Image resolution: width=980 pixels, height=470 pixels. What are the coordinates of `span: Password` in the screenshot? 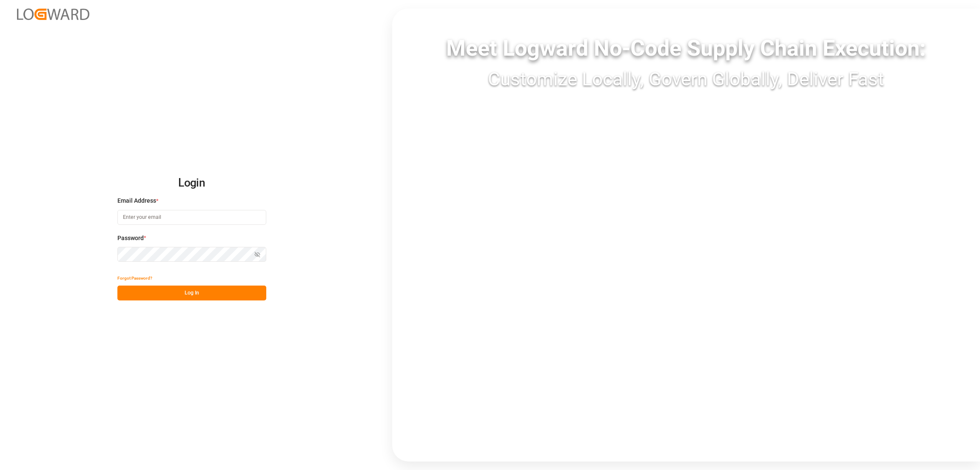 It's located at (130, 238).